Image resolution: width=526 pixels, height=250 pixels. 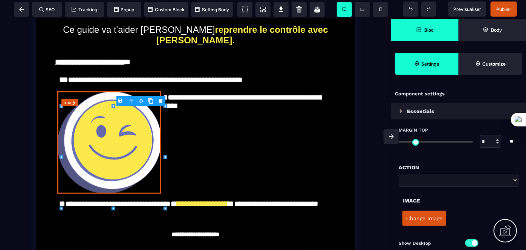 What do you see at coordinates (492, 30) in the screenshot?
I see `span: Open Layer Manager` at bounding box center [492, 30].